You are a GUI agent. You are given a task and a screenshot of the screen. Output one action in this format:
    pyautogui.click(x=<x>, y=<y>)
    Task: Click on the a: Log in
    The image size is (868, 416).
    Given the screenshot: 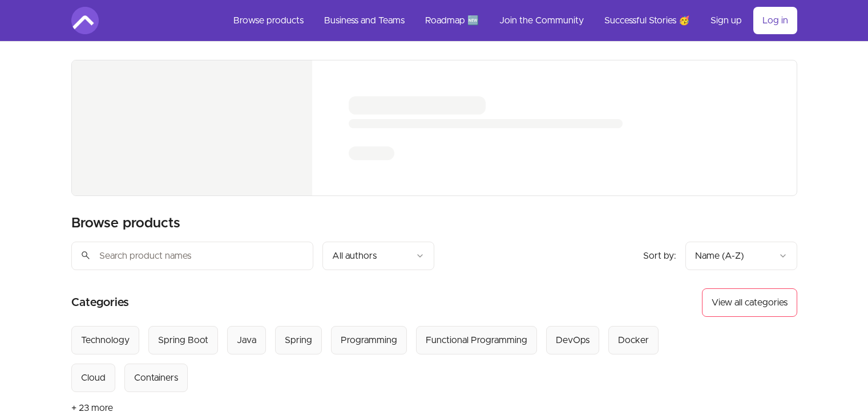 What is the action you would take?
    pyautogui.click(x=775, y=20)
    